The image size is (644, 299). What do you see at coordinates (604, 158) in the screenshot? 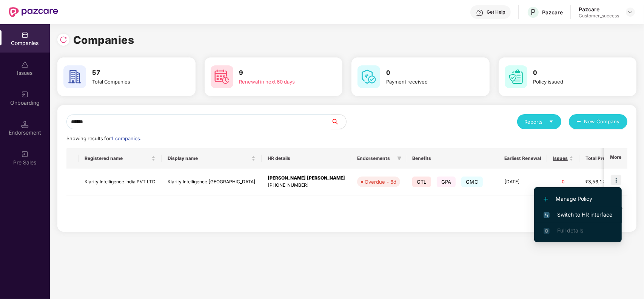
I see `th: Total Premium` at bounding box center [604, 158].